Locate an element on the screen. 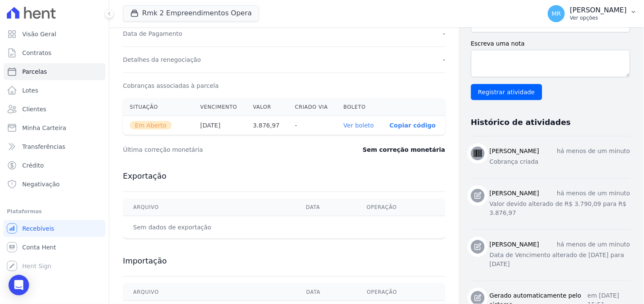  span: Em Aberto is located at coordinates (151, 125).